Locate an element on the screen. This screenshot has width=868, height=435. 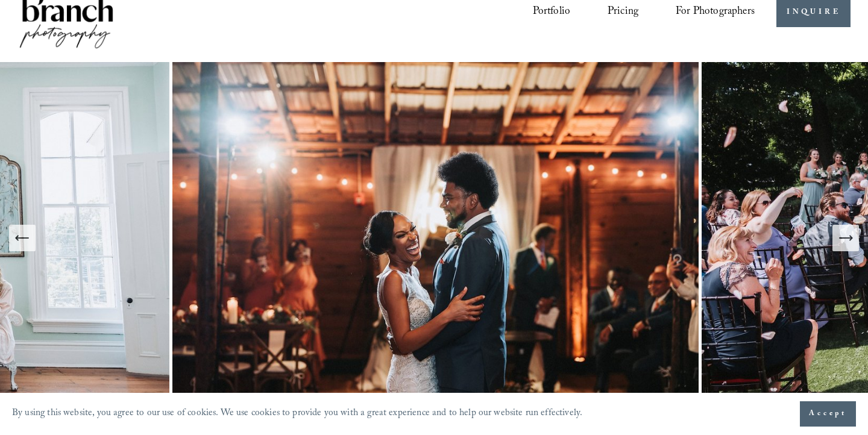
img: shakiraandshawn10+copy.jpg (Copy) is located at coordinates (437, 238).